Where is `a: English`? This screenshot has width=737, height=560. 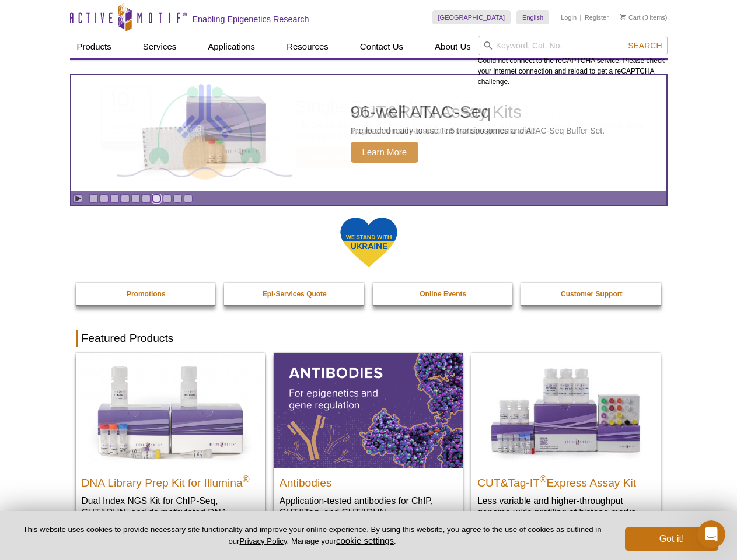 a: English is located at coordinates (532, 18).